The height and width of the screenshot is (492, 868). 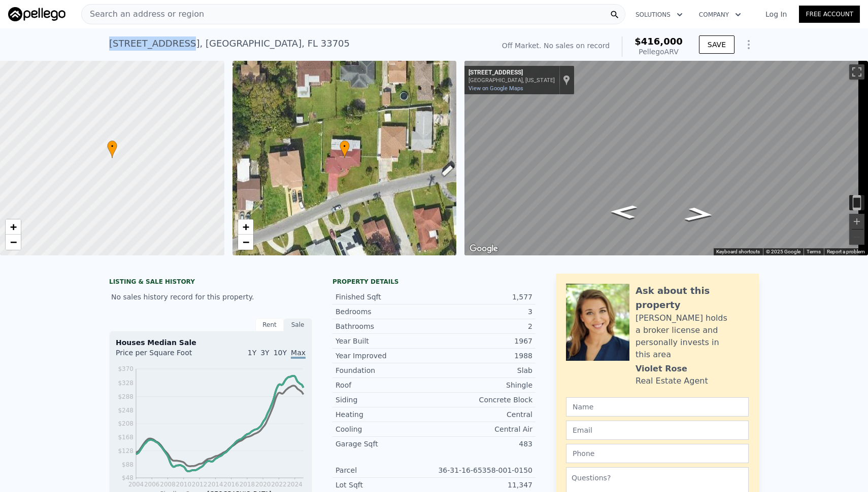 What do you see at coordinates (483, 415) in the screenshot?
I see `div: Central` at bounding box center [483, 415].